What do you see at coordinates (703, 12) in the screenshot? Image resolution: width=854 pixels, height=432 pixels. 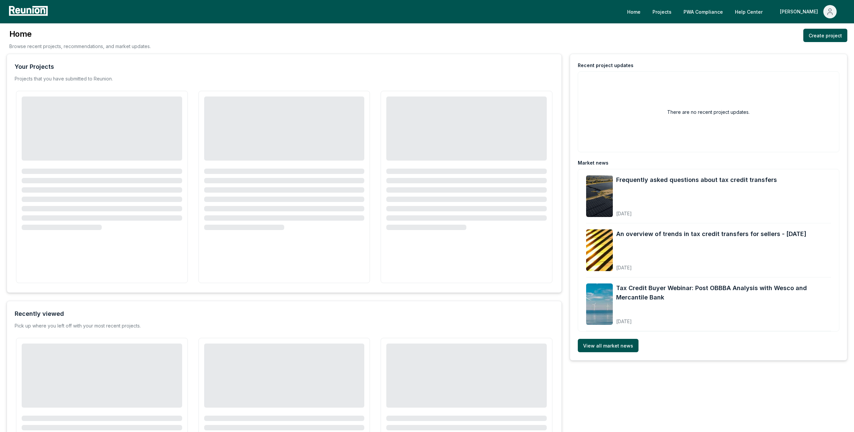 I see `a: PWA Compliance` at bounding box center [703, 12].